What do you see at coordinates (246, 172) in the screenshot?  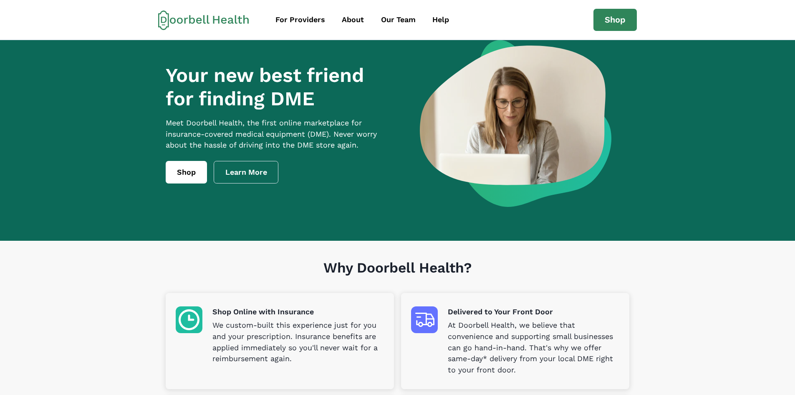 I see `a: Learn More` at bounding box center [246, 172].